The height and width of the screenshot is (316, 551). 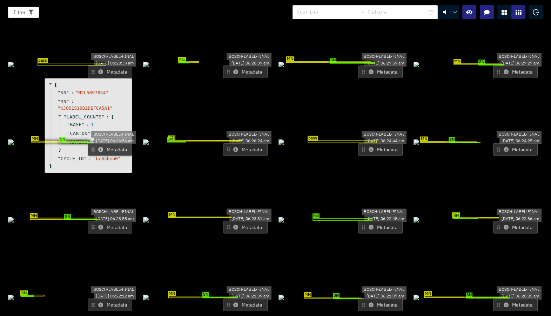 What do you see at coordinates (362, 12) in the screenshot?
I see `span: swap-right` at bounding box center [362, 12].